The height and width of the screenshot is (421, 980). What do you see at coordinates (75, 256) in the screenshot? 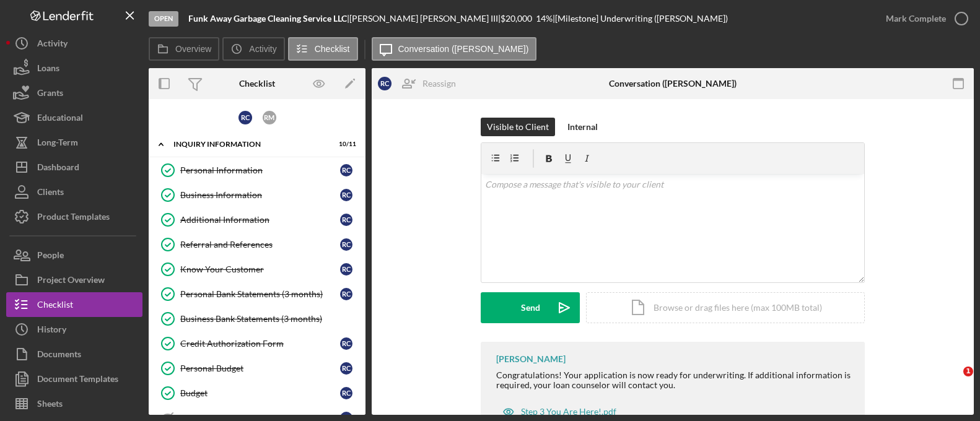
I see `a: People` at bounding box center [75, 256].